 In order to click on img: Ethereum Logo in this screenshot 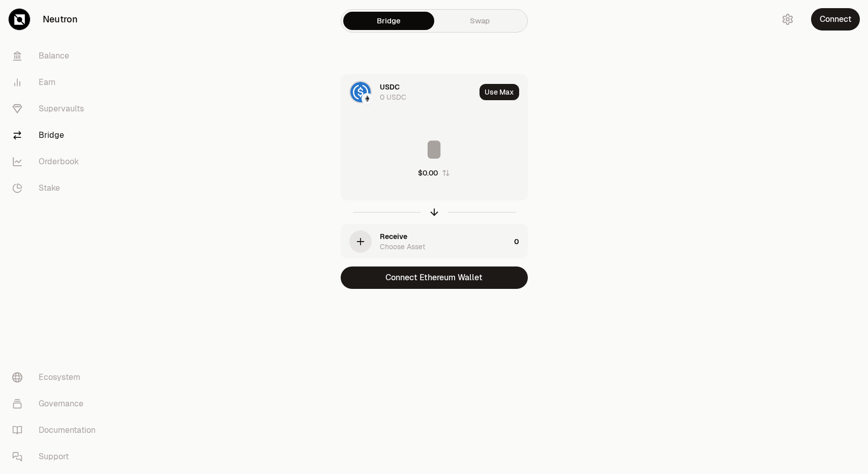, I will do `click(367, 99)`.